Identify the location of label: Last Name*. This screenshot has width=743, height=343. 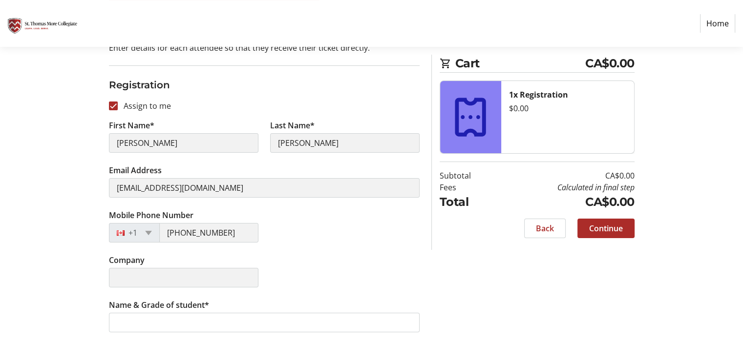
(292, 125).